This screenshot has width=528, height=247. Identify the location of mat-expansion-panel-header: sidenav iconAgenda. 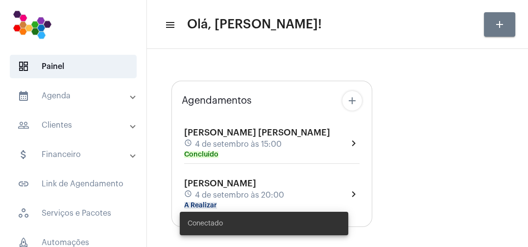
(76, 96).